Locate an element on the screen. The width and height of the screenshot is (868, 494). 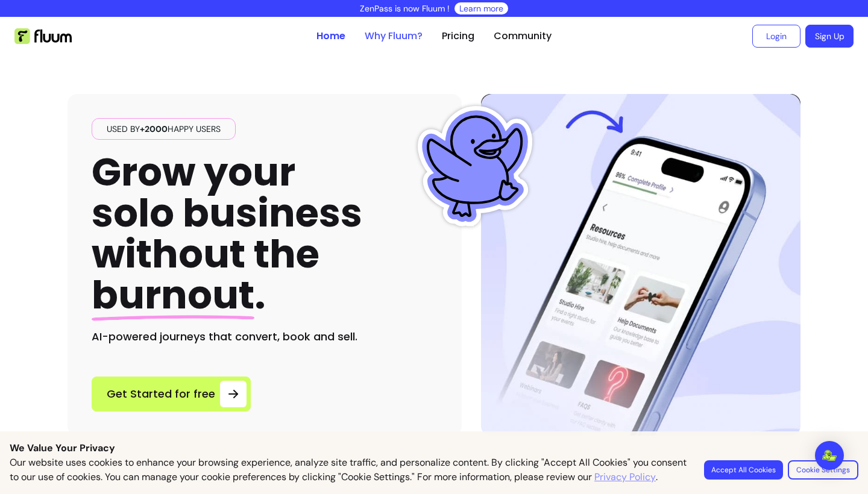
p: ZenPass is now Fluum ! is located at coordinates (405, 8).